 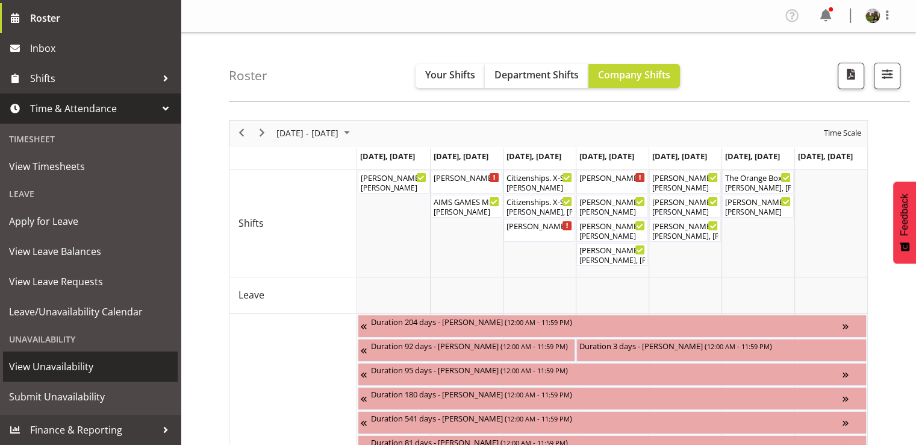 I want to click on div: Shifts"s event - Kevin Bloody Wilson Begin From Thursday, September 4, 2025 at 6:30:00 PM GMT+12:..., so click(x=612, y=254).